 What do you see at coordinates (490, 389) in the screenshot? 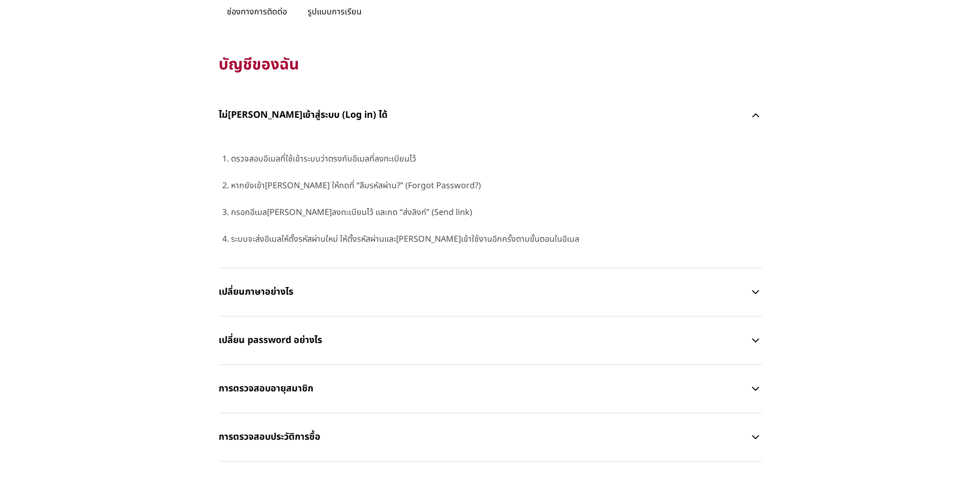
I see `button: การตรวจสอบอายุสมาชิก` at bounding box center [490, 389].